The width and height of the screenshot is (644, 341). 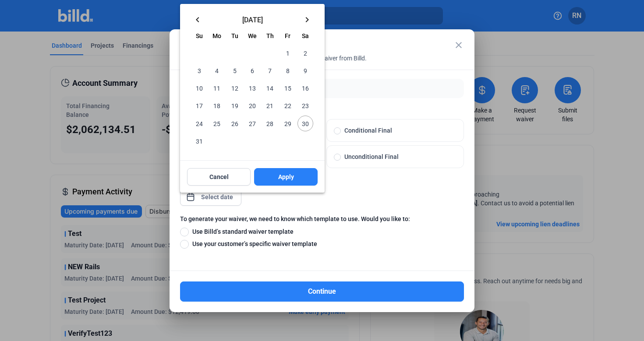 What do you see at coordinates (234, 70) in the screenshot?
I see `span: 5` at bounding box center [234, 70].